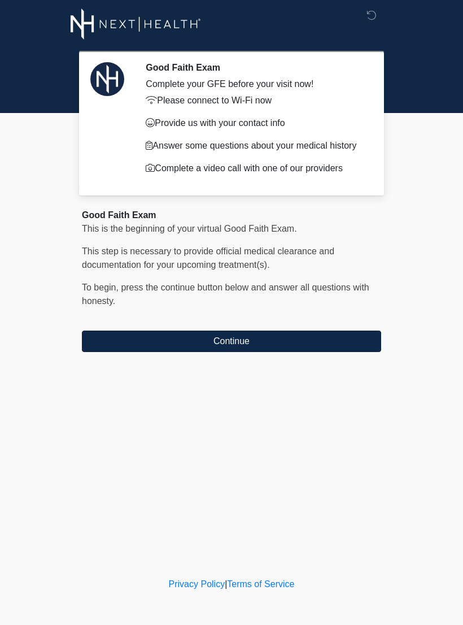 The height and width of the screenshot is (625, 463). Describe the element at coordinates (255, 146) in the screenshot. I see `p: Answer some questions about your medical history` at that location.